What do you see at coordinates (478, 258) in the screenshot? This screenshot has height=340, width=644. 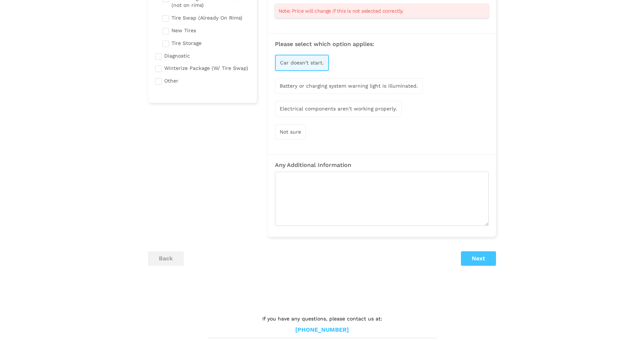 I see `button: Next` at bounding box center [478, 258].